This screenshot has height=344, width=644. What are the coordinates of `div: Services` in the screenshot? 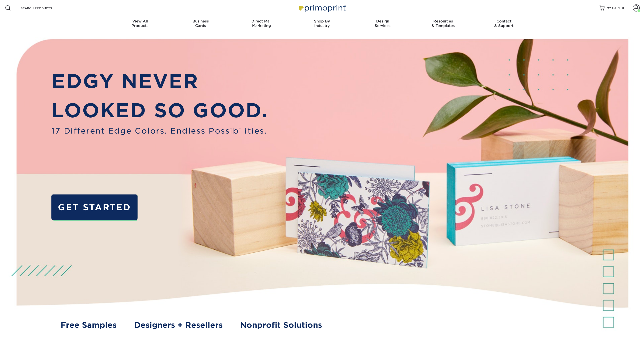 It's located at (382, 23).